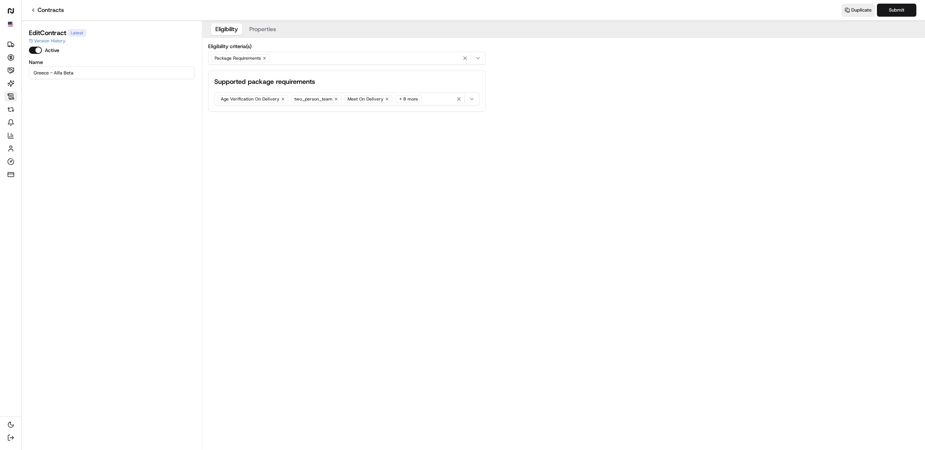  I want to click on button: Eligibility, so click(227, 29).